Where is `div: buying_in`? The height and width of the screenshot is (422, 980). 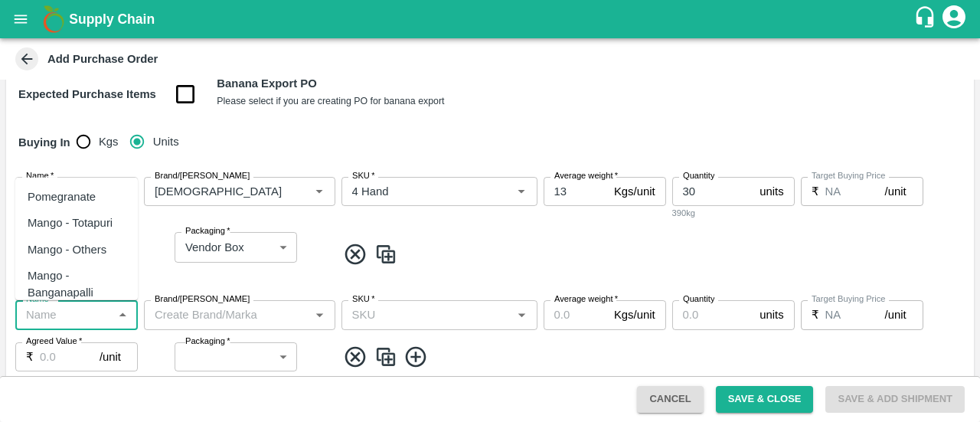
div: buying_in is located at coordinates (134, 141).